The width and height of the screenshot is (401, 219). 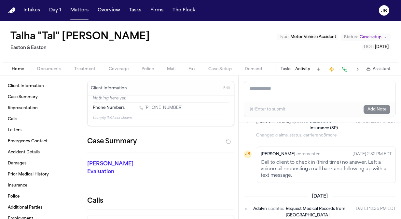 I want to click on img: Finch Logo, so click(x=12, y=10).